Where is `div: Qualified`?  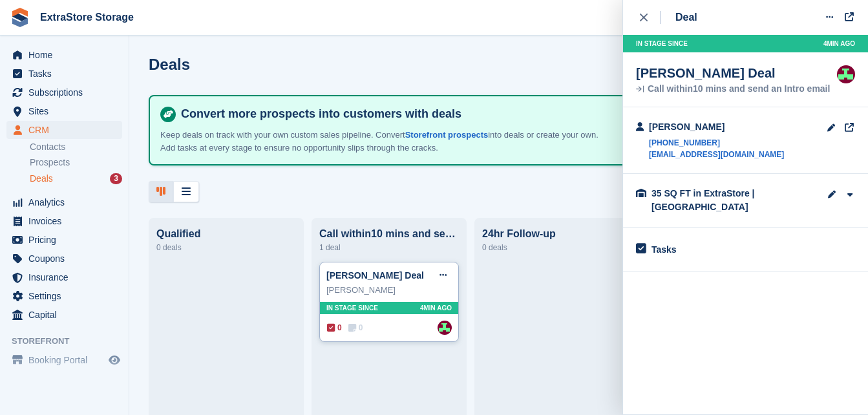 div: Qualified is located at coordinates (226, 234).